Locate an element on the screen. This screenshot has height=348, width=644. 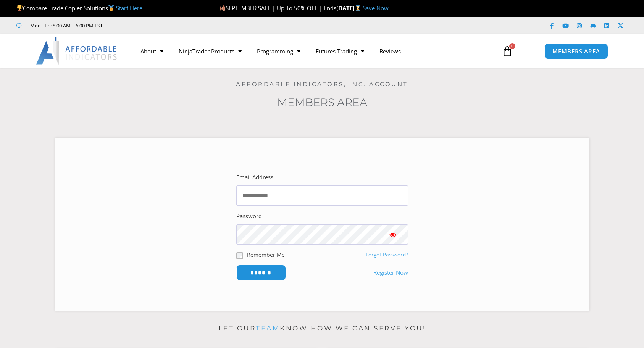
a: Save Now is located at coordinates (376, 8).